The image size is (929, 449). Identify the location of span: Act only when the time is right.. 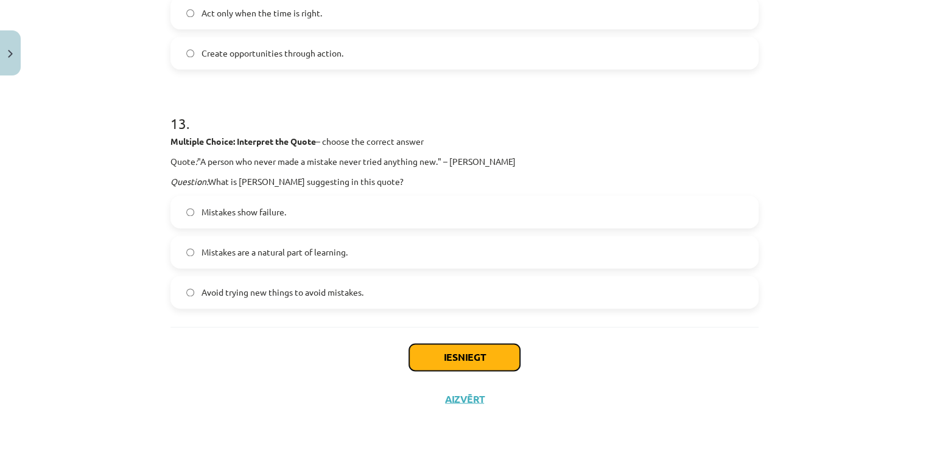
(262, 13).